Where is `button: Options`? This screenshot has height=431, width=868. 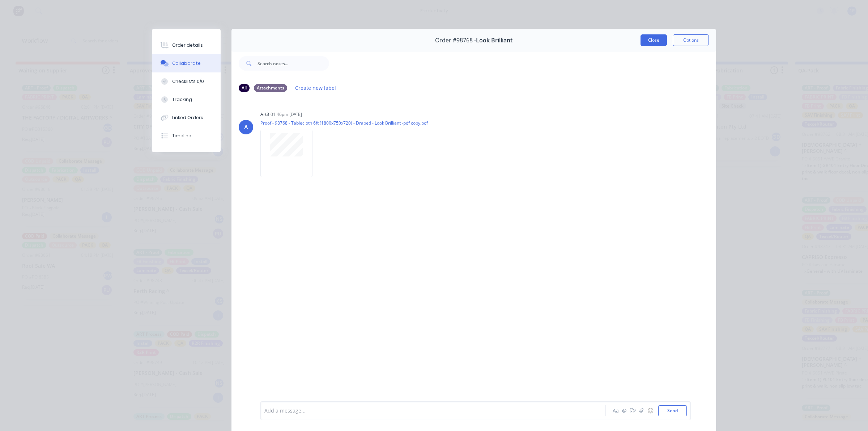 button: Options is located at coordinates (691, 40).